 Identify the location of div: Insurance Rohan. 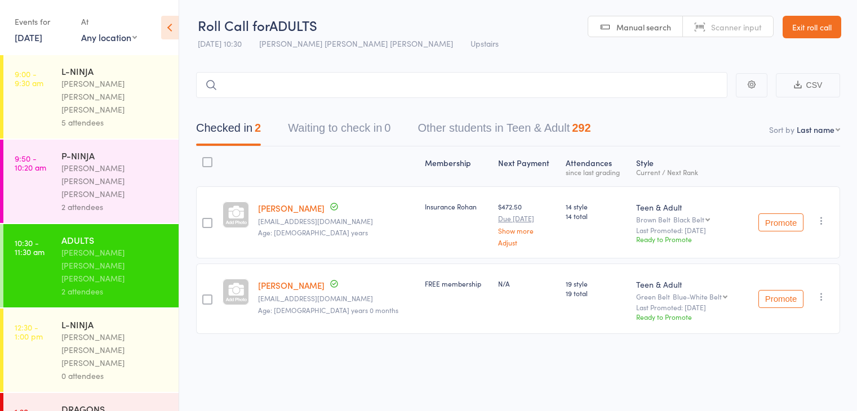
(457, 206).